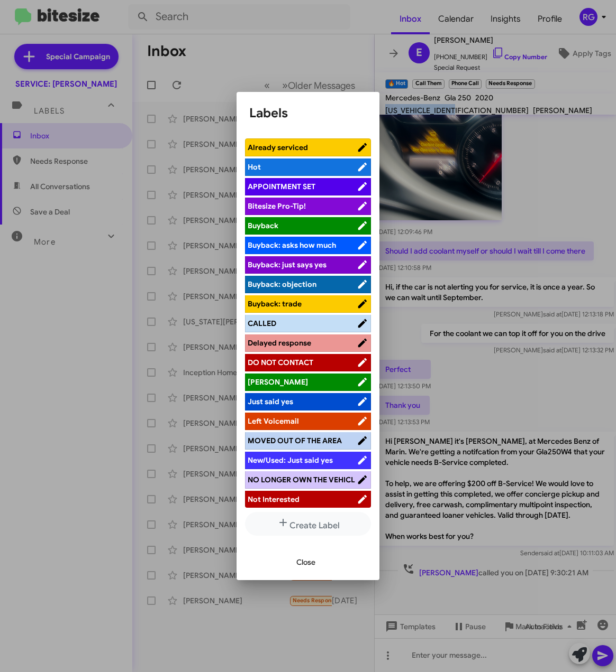 Image resolution: width=616 pixels, height=672 pixels. What do you see at coordinates (273, 421) in the screenshot?
I see `span: Left Voicemail` at bounding box center [273, 421].